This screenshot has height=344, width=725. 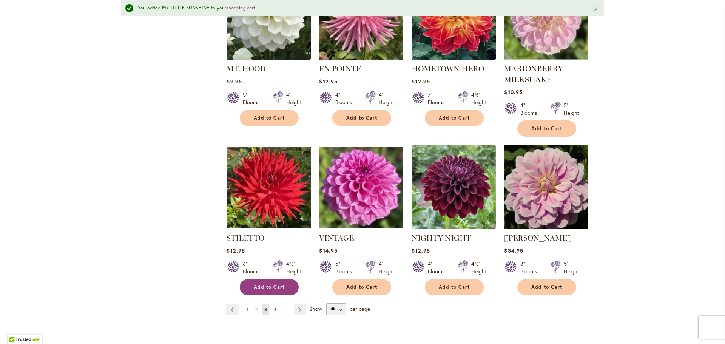 What do you see at coordinates (531, 268) in the screenshot?
I see `div: 8" Blooms` at bounding box center [531, 268].